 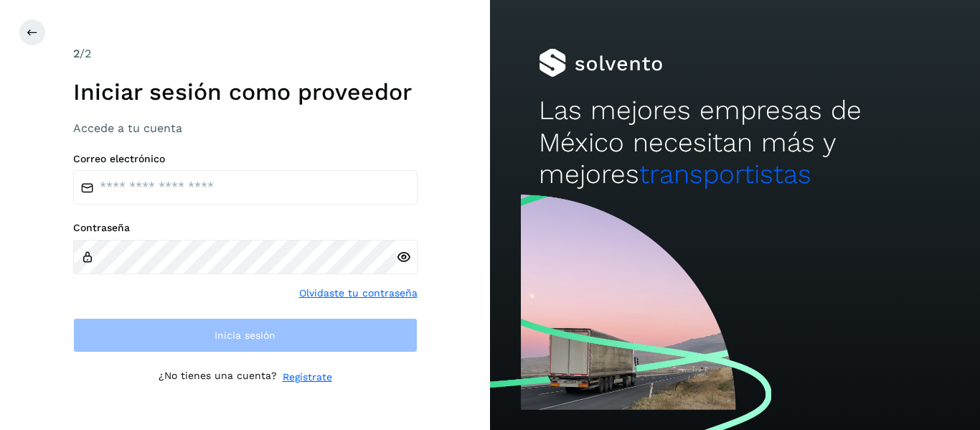 I want to click on h2: Las mejores empresas de México necesitan más y mejores, so click(x=735, y=142).